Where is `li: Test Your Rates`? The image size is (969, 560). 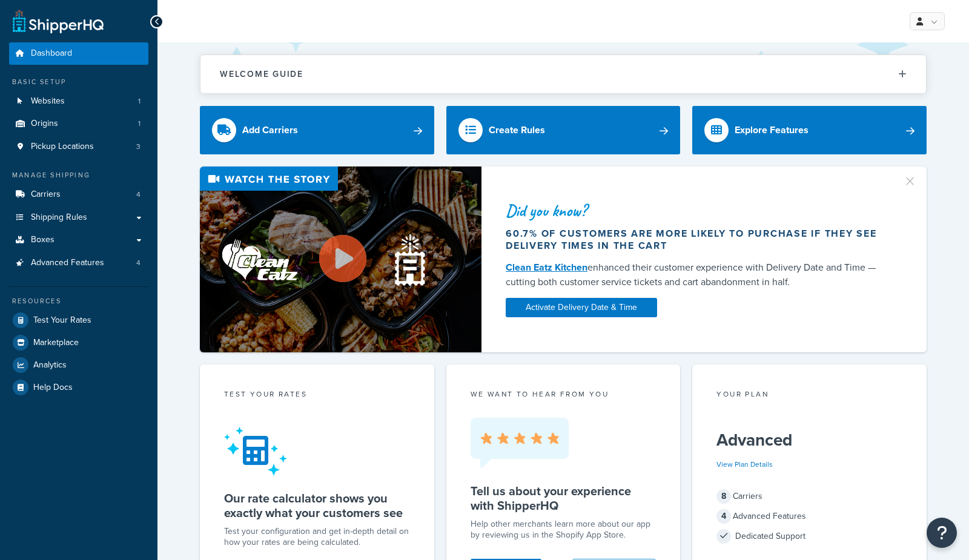
li: Test Your Rates is located at coordinates (78, 321).